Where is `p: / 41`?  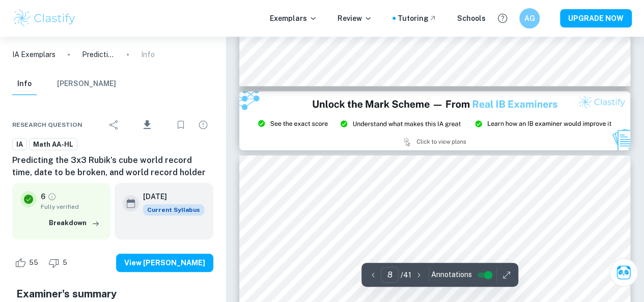
p: / 41 is located at coordinates (406, 275).